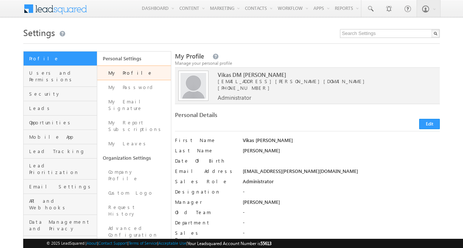  Describe the element at coordinates (308, 63) in the screenshot. I see `div: Manage your personal profile` at that location.